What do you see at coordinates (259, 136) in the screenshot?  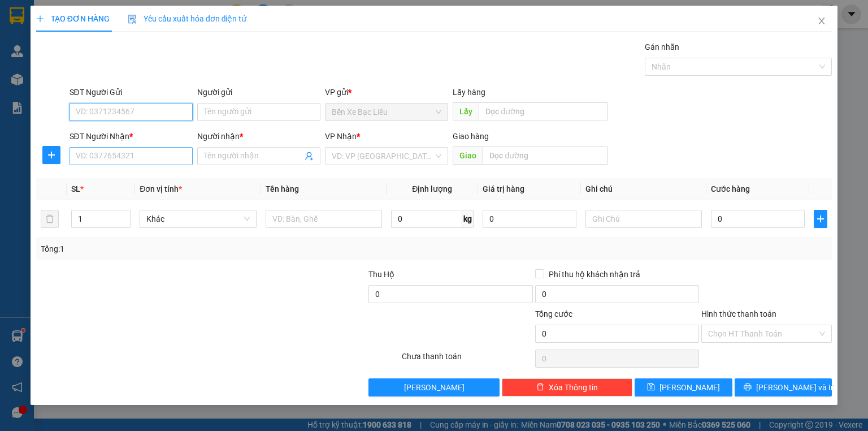 I see `div: Người nhận` at bounding box center [259, 136].